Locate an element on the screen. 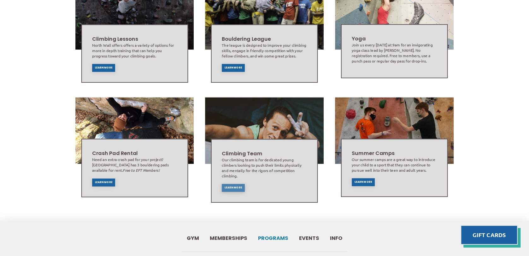 This screenshot has height=256, width=529. div: The league is designed to improve your climbing skills, engage in friendly competition with your ... is located at coordinates (264, 50).